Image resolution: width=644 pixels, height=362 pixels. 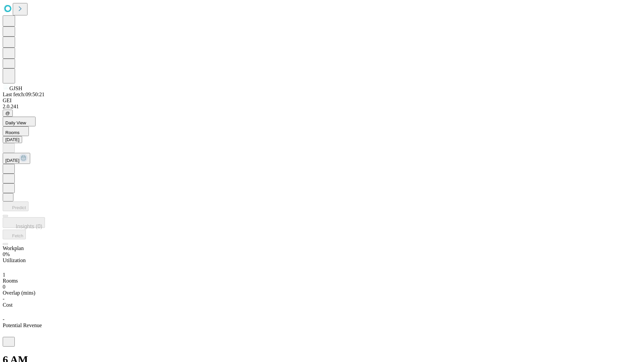 I want to click on span: Potential Revenue, so click(x=22, y=325).